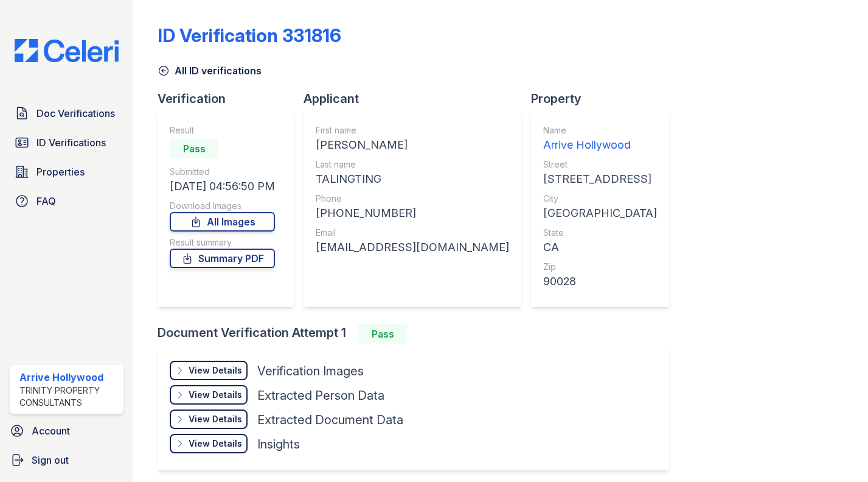  What do you see at coordinates (231, 99) in the screenshot?
I see `div: Verification` at bounding box center [231, 99].